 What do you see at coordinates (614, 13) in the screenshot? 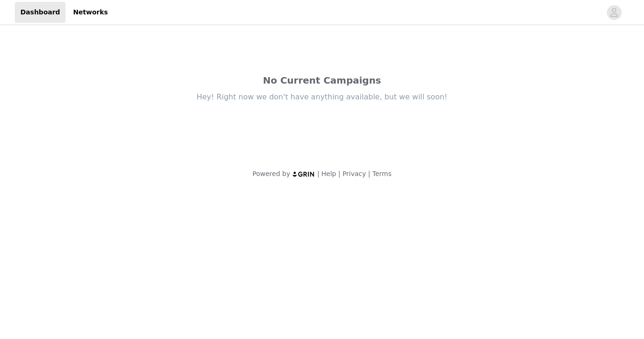
I see `div: avatar` at bounding box center [614, 13].